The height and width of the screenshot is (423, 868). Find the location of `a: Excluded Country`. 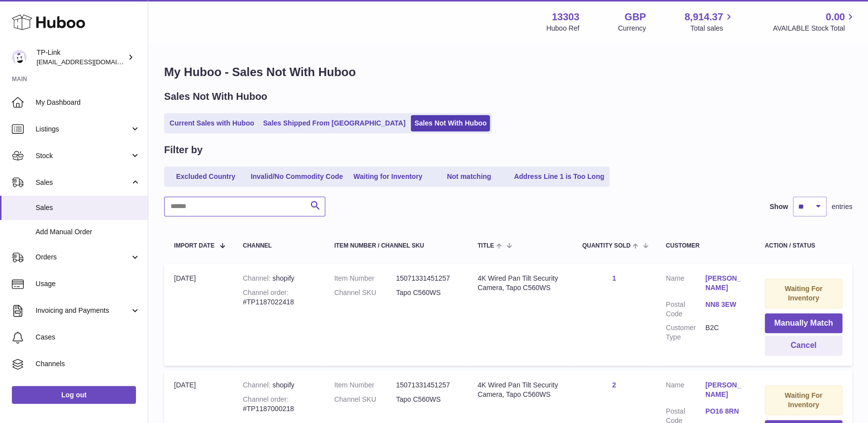

a: Excluded Country is located at coordinates (206, 176).